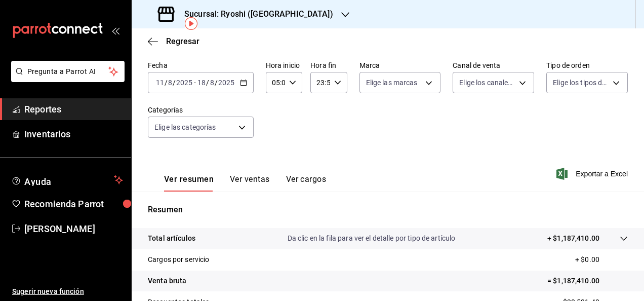 This screenshot has width=644, height=301. I want to click on p: + $0.00, so click(601, 259).